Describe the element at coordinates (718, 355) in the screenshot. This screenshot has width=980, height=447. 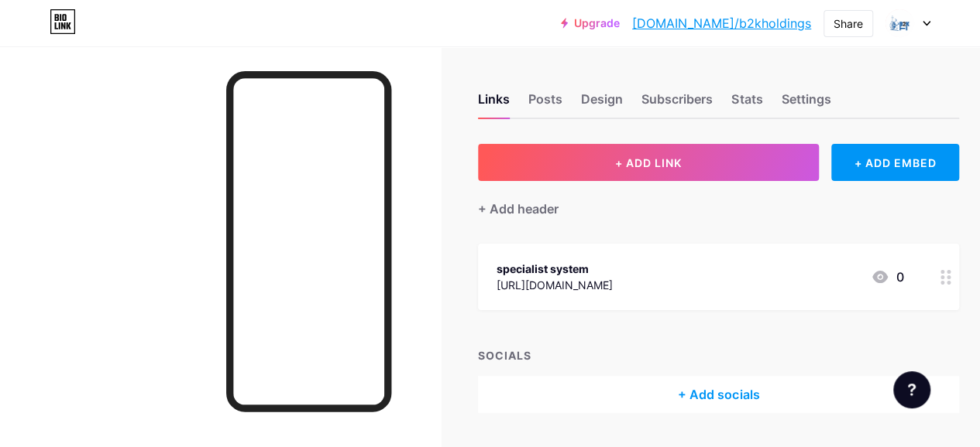
I see `div: SOCIALS` at that location.